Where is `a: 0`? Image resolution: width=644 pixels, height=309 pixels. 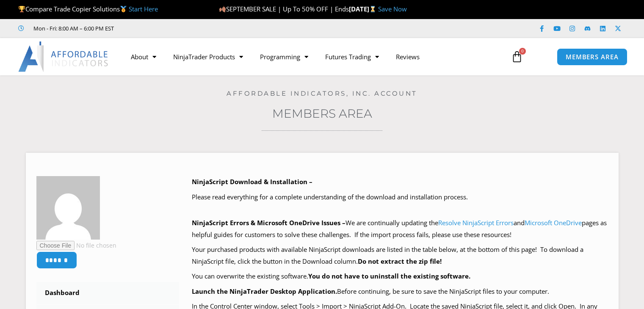
a: 0 is located at coordinates (517, 57).